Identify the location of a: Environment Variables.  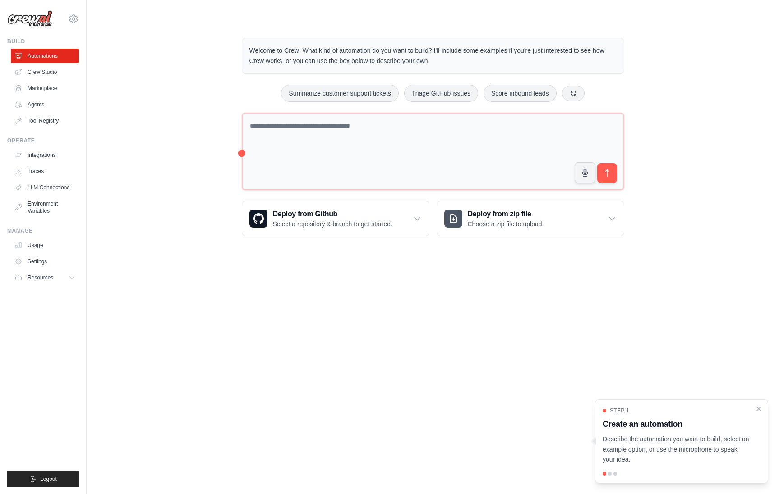
(45, 207).